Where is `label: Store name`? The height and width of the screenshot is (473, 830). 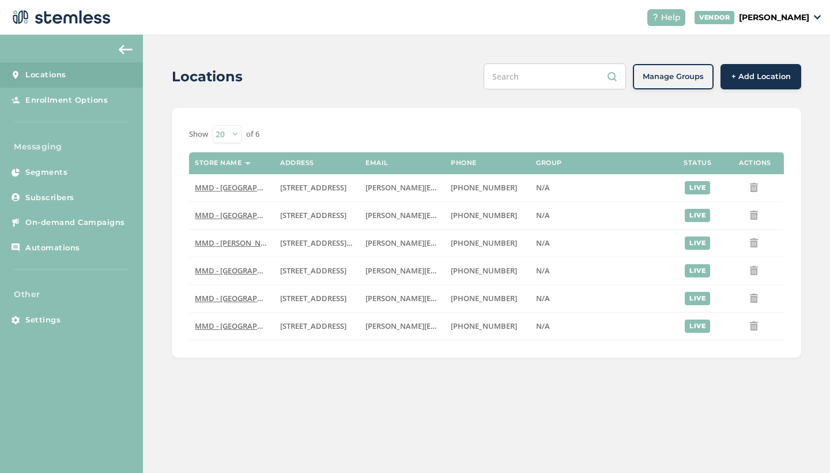 label: Store name is located at coordinates (218, 163).